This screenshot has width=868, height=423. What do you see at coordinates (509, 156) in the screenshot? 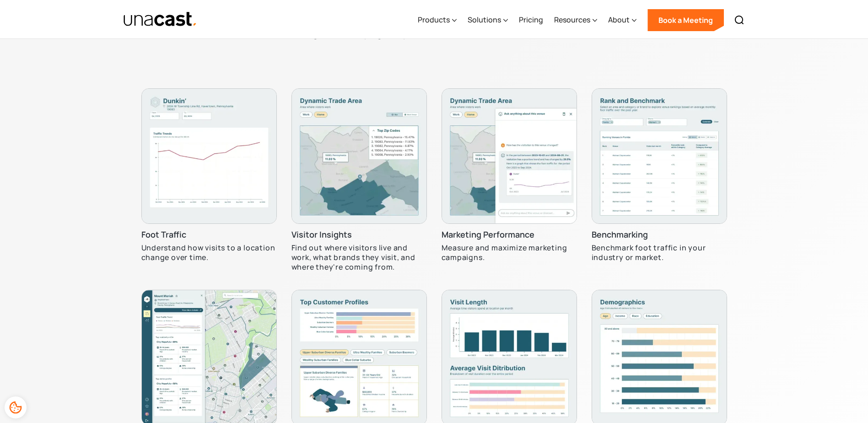
I see `img: An AI Chat module answering a question about visitation data with a chart and analysis.` at bounding box center [509, 156].